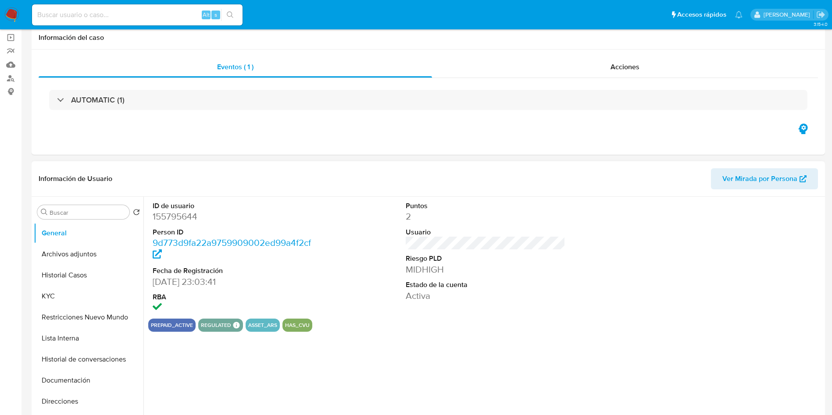 This screenshot has height=415, width=832. What do you see at coordinates (232, 249) in the screenshot?
I see `a: 9d773d9fa22a9759909002ed99a4f2cf` at bounding box center [232, 249].